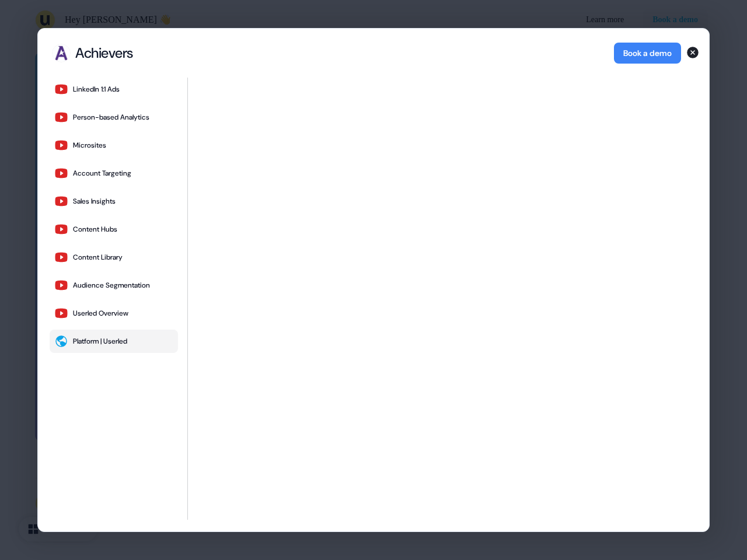 The width and height of the screenshot is (747, 560). I want to click on div: Account Targeting, so click(102, 173).